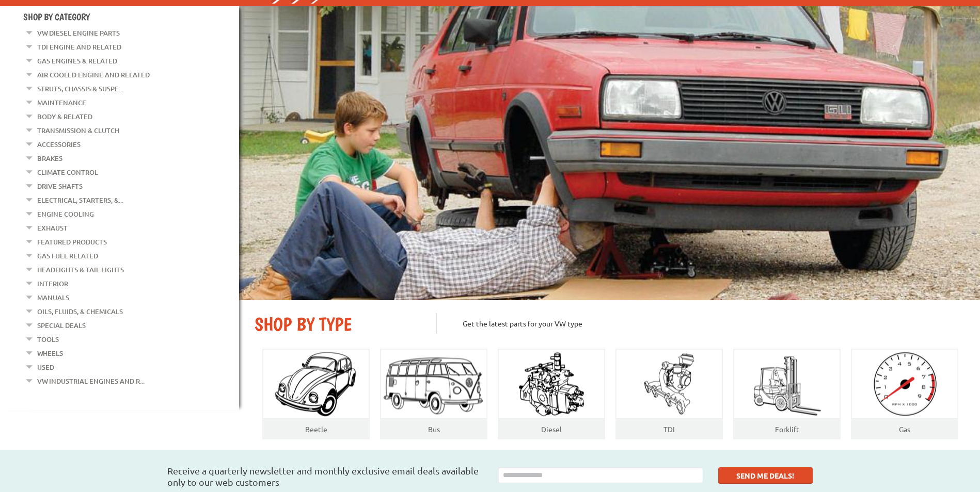  What do you see at coordinates (324, 477) in the screenshot?
I see `h3: Receive a quarterly newsletter and monthly exclusive email deals available only to our web customers` at bounding box center [324, 477].